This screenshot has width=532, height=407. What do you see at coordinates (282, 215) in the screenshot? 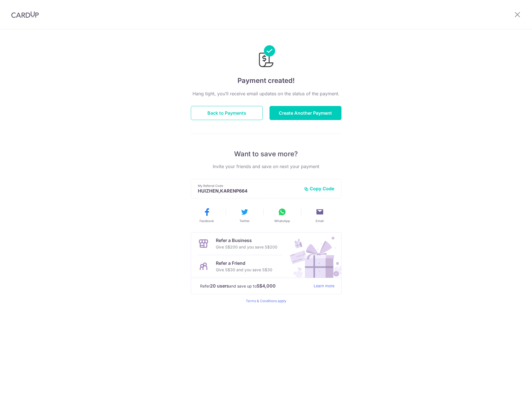
I see `button: WhatsApp` at bounding box center [282, 215].